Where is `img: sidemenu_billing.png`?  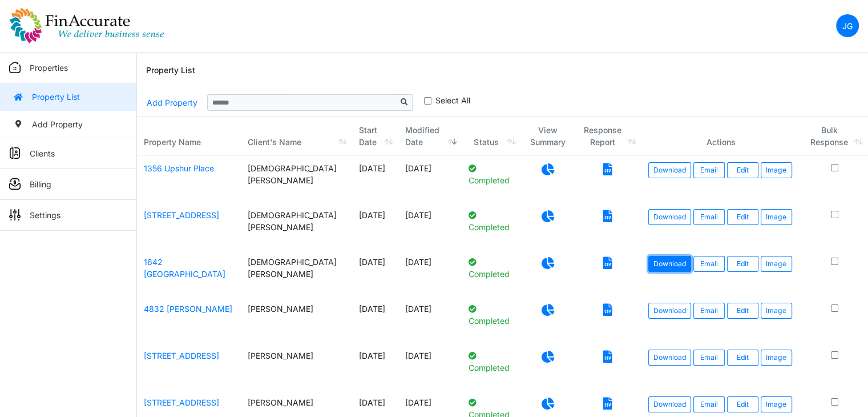
img: sidemenu_billing.png is located at coordinates (15, 183).